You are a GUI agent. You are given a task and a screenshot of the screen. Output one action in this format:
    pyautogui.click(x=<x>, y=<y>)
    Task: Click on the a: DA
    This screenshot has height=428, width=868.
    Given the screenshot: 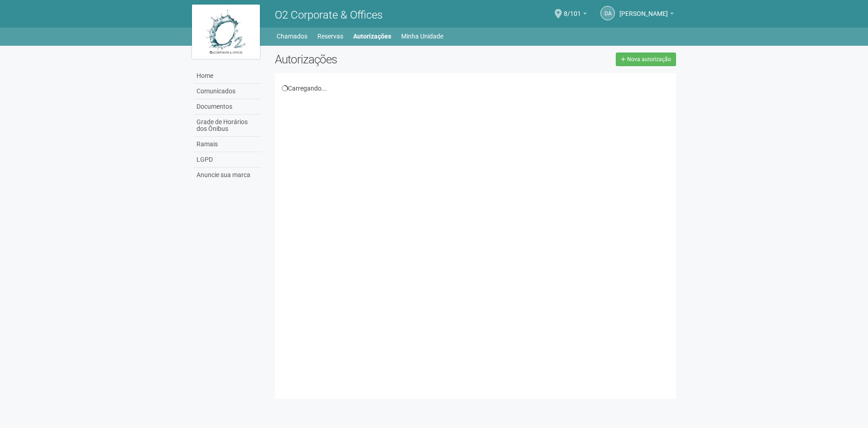 What is the action you would take?
    pyautogui.click(x=608, y=13)
    